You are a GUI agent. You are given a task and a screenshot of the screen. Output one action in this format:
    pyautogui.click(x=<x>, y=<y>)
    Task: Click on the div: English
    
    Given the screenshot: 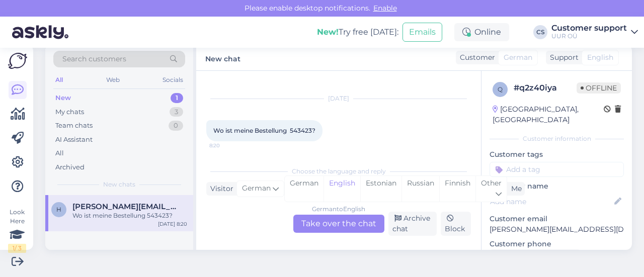 What is the action you would take?
    pyautogui.click(x=341, y=188)
    